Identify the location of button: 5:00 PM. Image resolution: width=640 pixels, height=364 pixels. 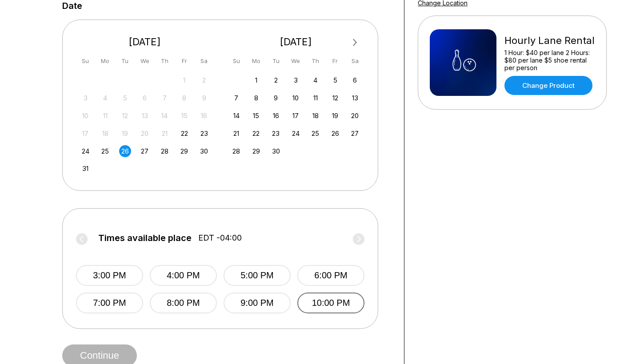
(257, 275).